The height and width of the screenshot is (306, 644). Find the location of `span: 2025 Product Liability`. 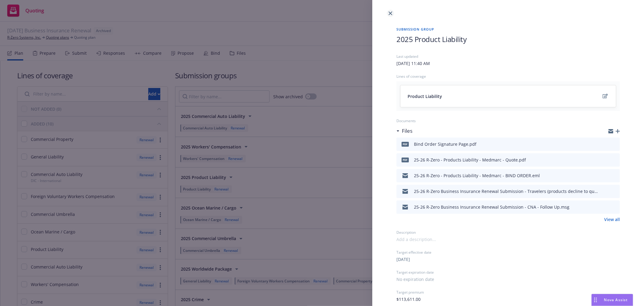

span: 2025 Product Liability is located at coordinates (432, 39).